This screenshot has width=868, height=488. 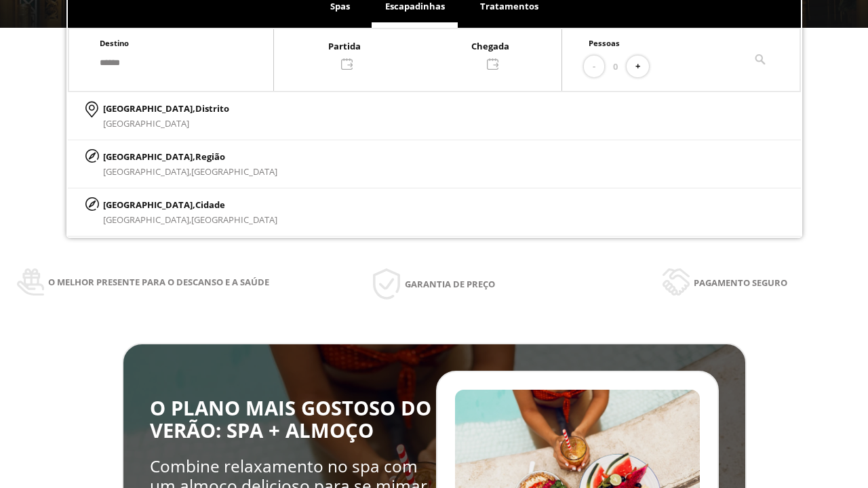 I want to click on span: Distrito, so click(x=212, y=109).